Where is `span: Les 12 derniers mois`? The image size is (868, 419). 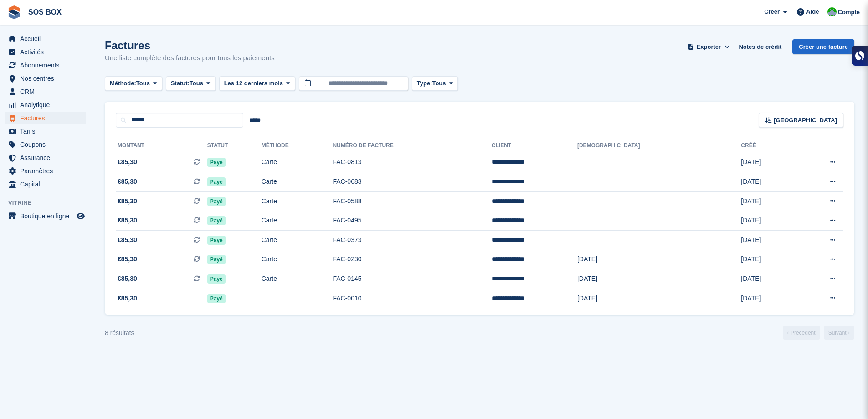
span: Les 12 derniers mois is located at coordinates (254, 83).